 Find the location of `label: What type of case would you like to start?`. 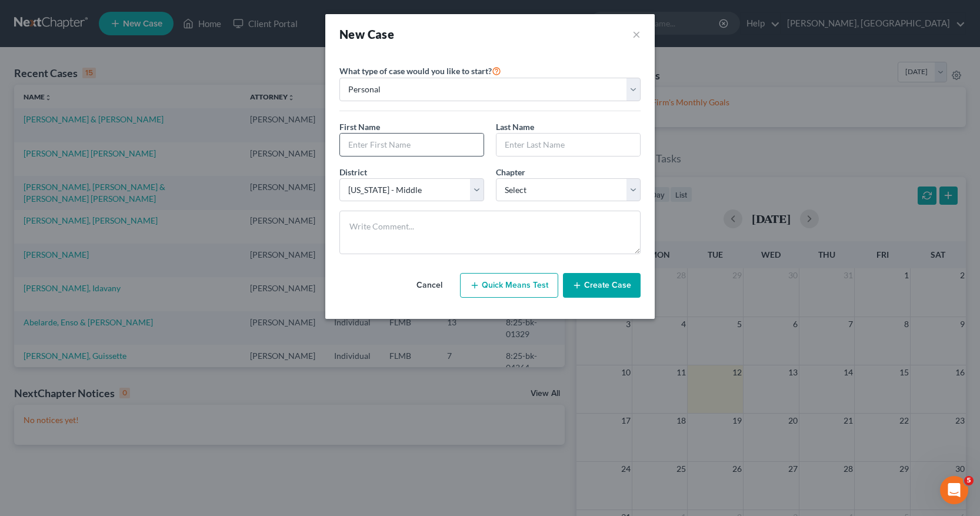

label: What type of case would you like to start? is located at coordinates (420, 70).